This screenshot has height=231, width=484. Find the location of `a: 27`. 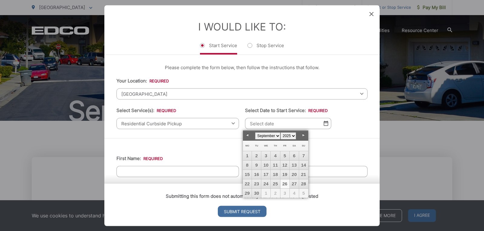

a: 27 is located at coordinates (294, 184).